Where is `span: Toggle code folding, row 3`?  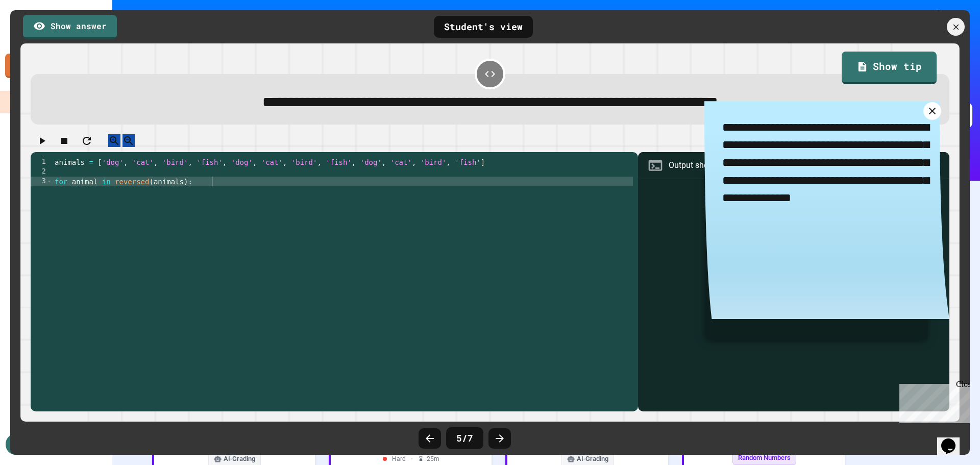 span: Toggle code folding, row 3 is located at coordinates (49, 181).